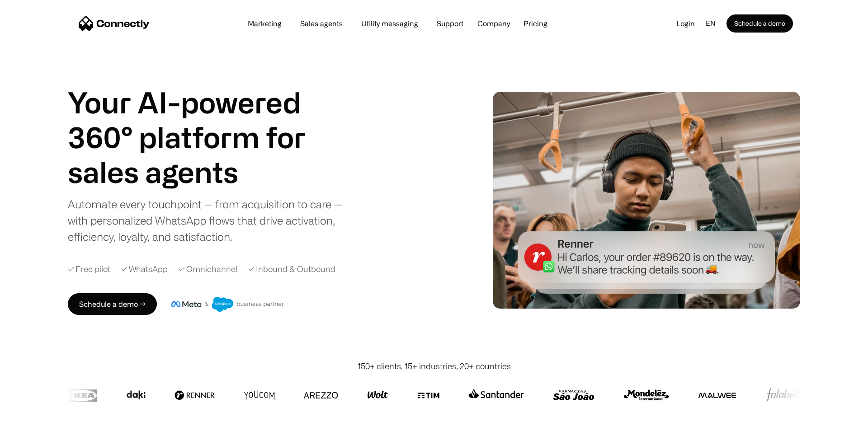 This screenshot has width=868, height=422. I want to click on a: Schedule a demo, so click(759, 23).